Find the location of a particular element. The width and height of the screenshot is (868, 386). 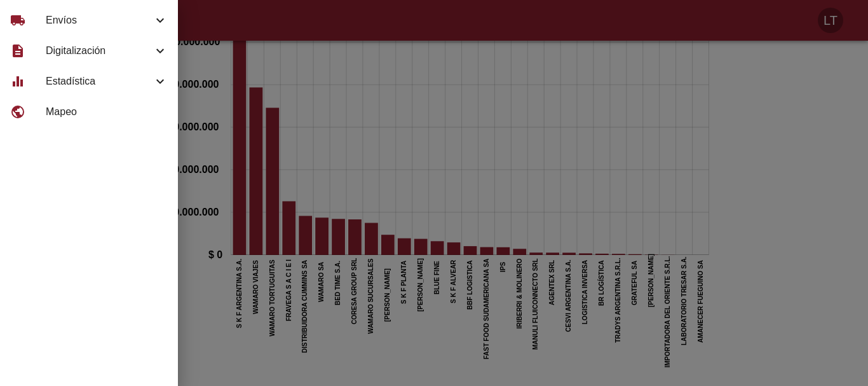

span: equalizer is located at coordinates (17, 82).